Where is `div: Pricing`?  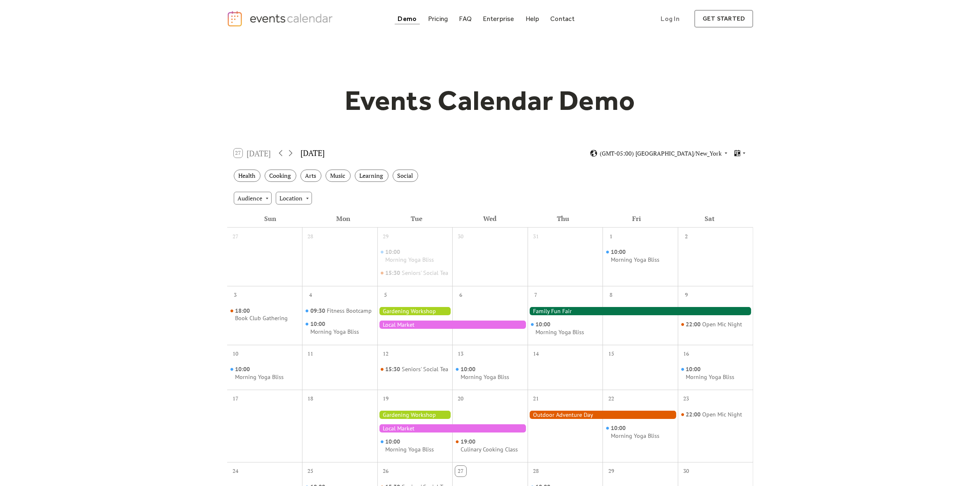 div: Pricing is located at coordinates (438, 18).